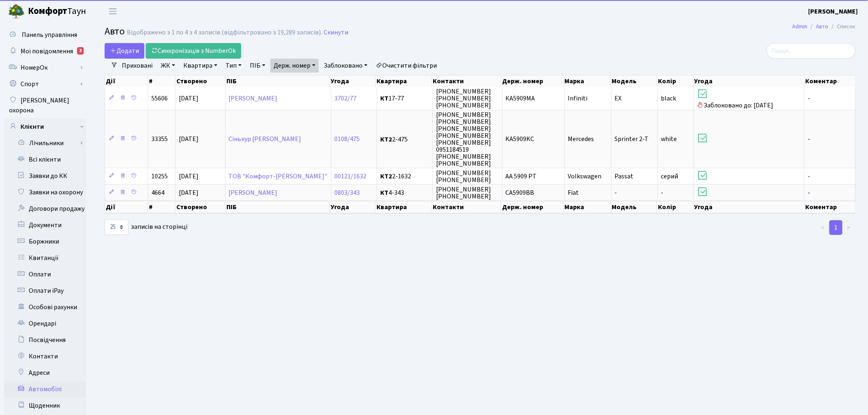 The width and height of the screenshot is (868, 415). I want to click on a: Очистити фільтри, so click(406, 66).